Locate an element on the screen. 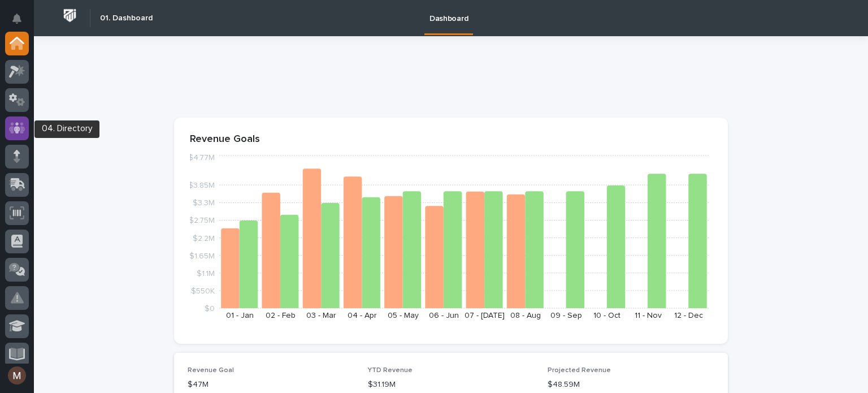 Image resolution: width=868 pixels, height=393 pixels. p: $47M is located at coordinates (270, 384).